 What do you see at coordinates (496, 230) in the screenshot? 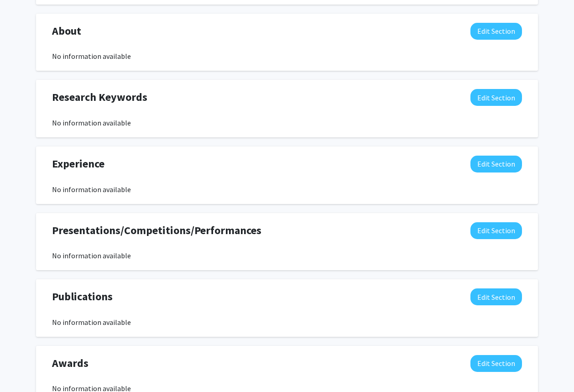
I see `button: Edit Presentations/Competitions/Performances` at bounding box center [496, 230].